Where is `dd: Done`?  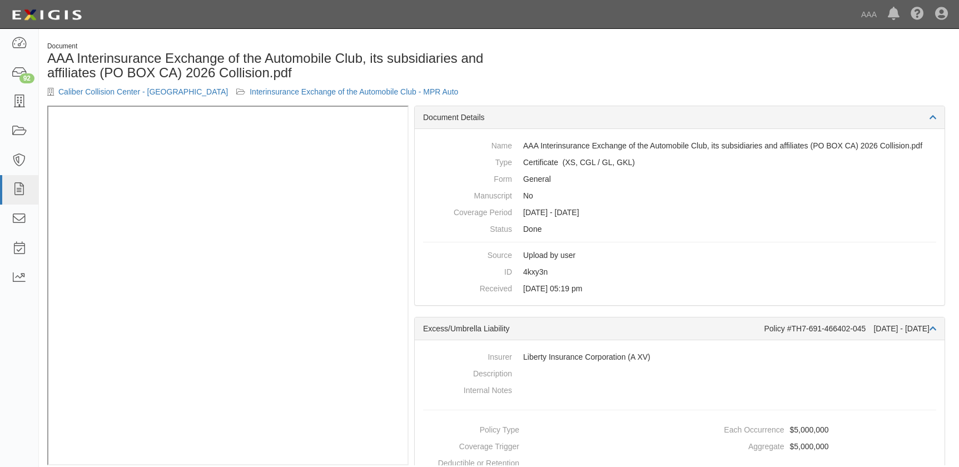 dd: Done is located at coordinates (680, 229).